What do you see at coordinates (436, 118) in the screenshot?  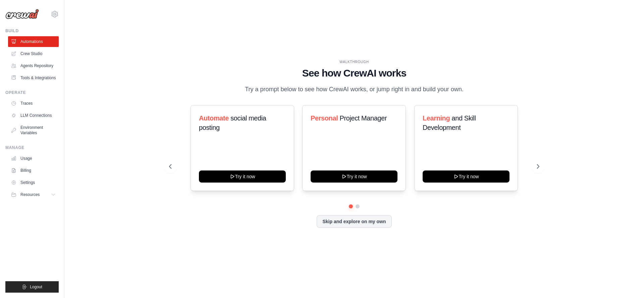 I see `span: Learning` at bounding box center [436, 118].